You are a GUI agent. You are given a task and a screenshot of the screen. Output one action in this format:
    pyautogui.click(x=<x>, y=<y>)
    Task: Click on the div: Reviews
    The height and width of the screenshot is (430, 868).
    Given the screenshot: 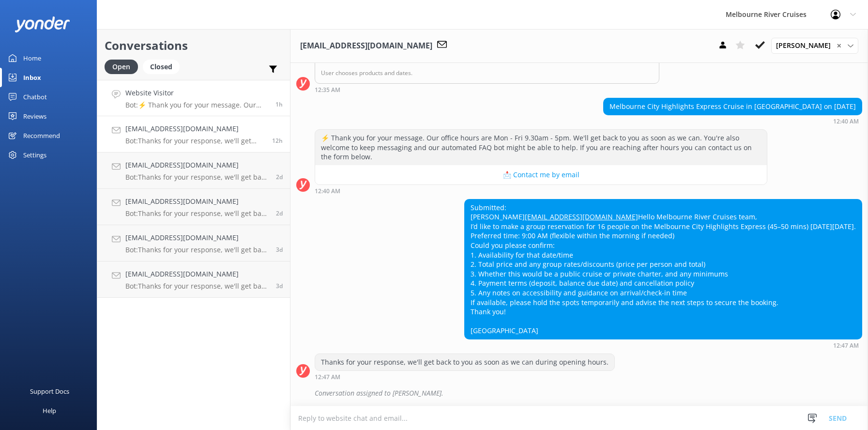 What is the action you would take?
    pyautogui.click(x=35, y=116)
    